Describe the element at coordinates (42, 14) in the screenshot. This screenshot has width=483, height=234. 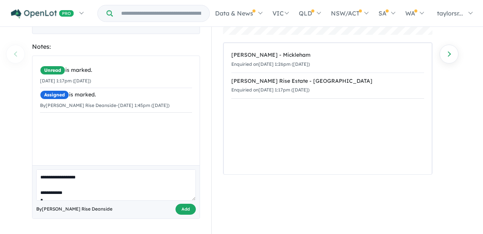
I see `img: Openlot PRO Logo White` at that location.